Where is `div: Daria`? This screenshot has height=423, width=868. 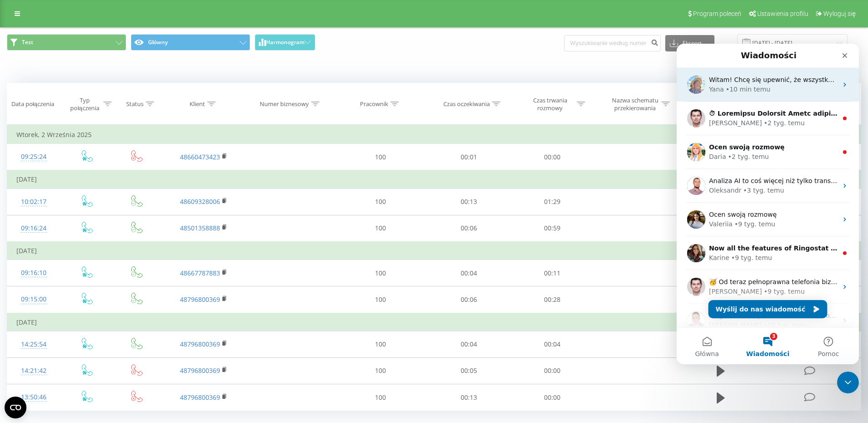
div: Daria is located at coordinates (41, 113).